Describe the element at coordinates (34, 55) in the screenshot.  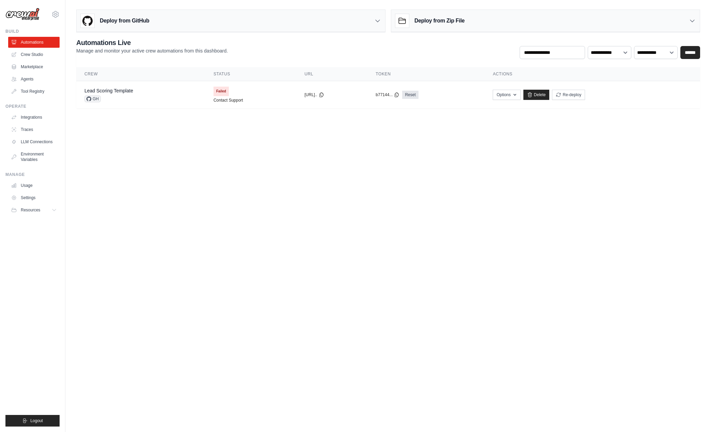
I see `a: Crew Studio` at that location.